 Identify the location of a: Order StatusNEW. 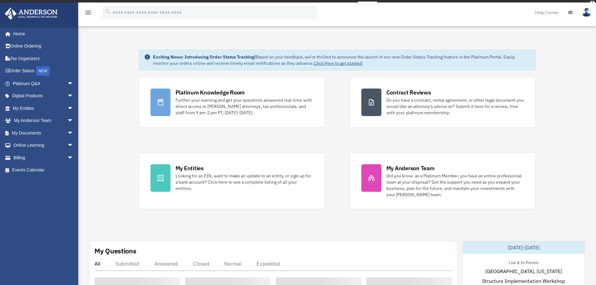
(43, 71).